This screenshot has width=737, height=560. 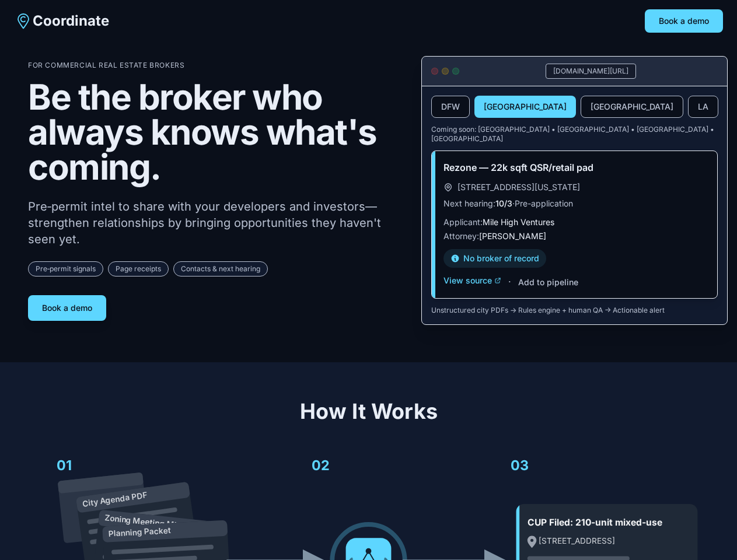 I want to click on h3: Rezone — 22k sqft QSR/retail pad, so click(x=574, y=167).